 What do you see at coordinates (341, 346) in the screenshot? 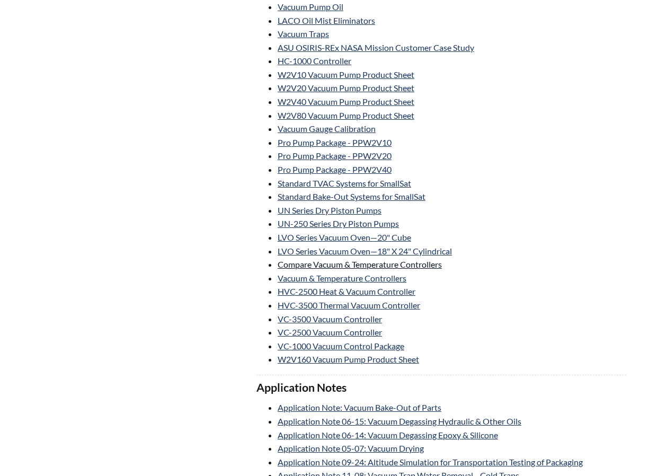
I see `a: VC-1000 Vacuum Control Package` at bounding box center [341, 346].